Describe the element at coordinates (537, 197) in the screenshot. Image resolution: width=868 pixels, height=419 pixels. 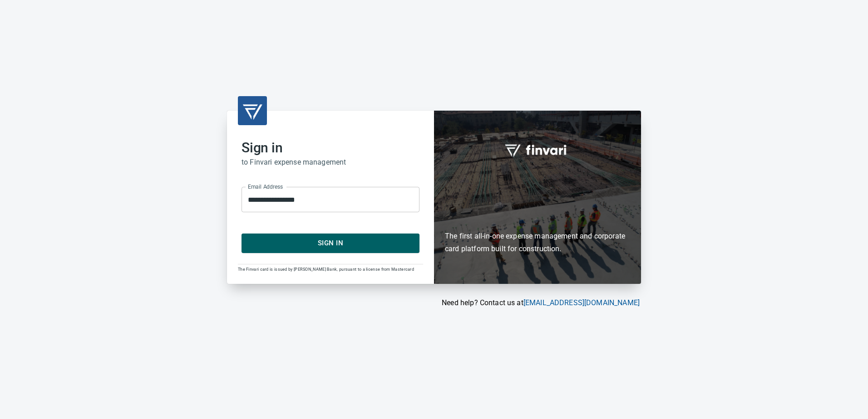
I see `div: Finvari` at that location.